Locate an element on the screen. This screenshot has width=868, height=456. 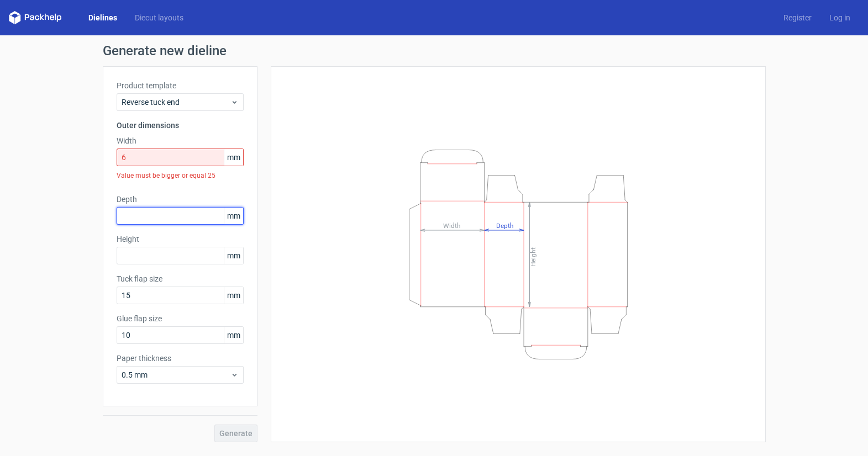
tspan: Depth is located at coordinates (505, 225).